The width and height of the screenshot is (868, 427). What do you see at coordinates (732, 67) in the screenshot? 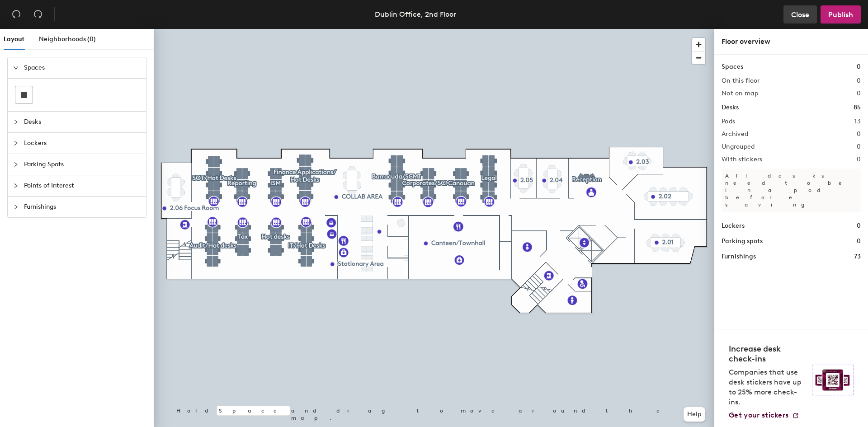
I see `h1: Spaces` at bounding box center [732, 67].